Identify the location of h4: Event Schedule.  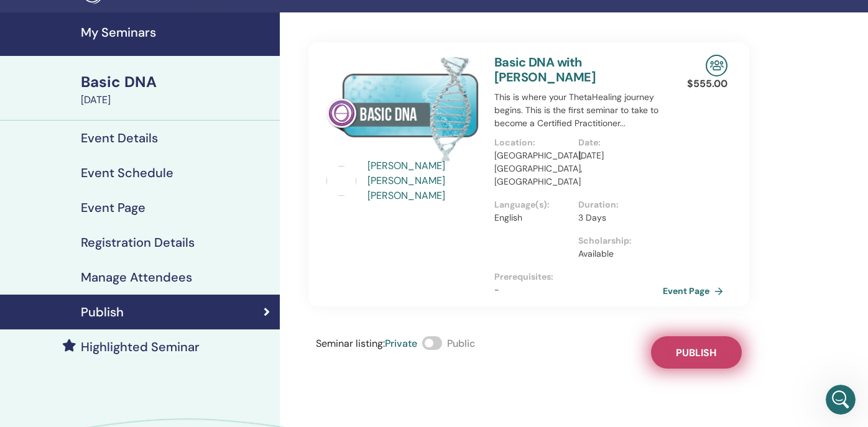
(127, 173).